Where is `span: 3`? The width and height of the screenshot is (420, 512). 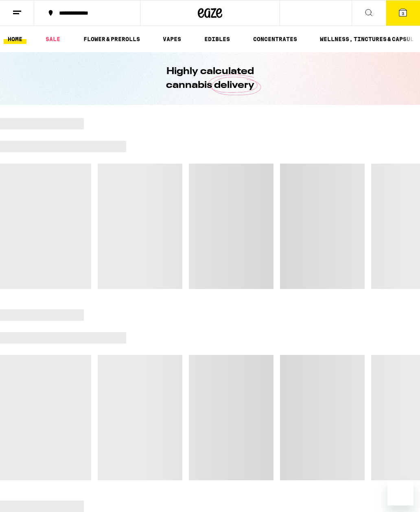
span: 3 is located at coordinates (402, 13).